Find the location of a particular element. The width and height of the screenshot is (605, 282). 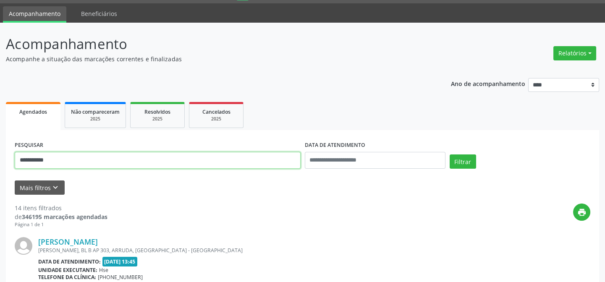

button: Mais filtroskeyboard_arrow_down is located at coordinates (39, 188).